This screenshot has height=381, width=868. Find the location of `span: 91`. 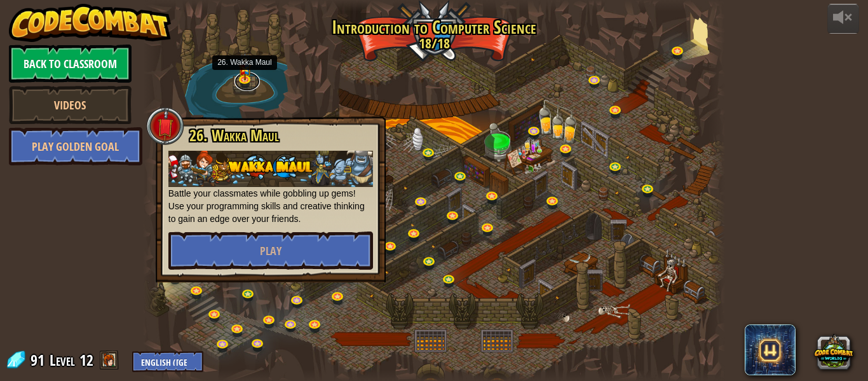

span: 91 is located at coordinates (40, 360).